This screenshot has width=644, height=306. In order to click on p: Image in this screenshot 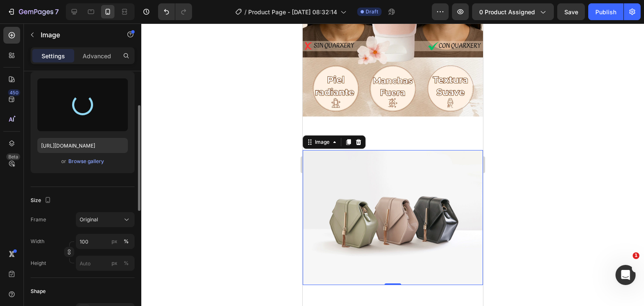, I will do `click(76, 35)`.